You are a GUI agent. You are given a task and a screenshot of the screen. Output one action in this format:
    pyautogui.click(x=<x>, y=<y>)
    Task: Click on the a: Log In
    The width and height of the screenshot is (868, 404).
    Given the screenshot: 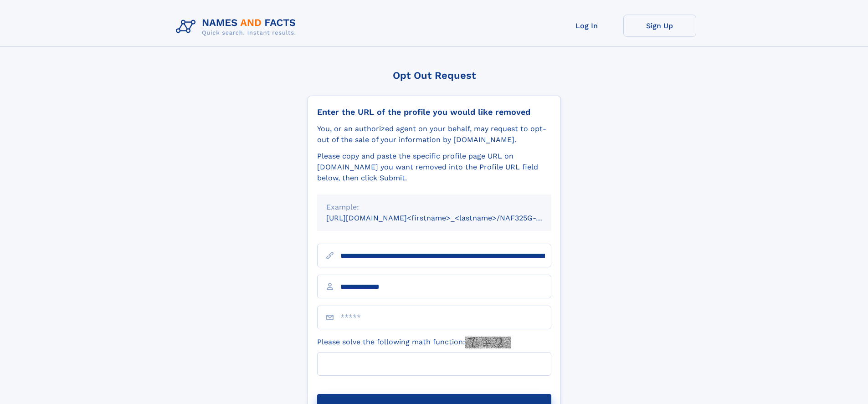 What is the action you would take?
    pyautogui.click(x=587, y=25)
    